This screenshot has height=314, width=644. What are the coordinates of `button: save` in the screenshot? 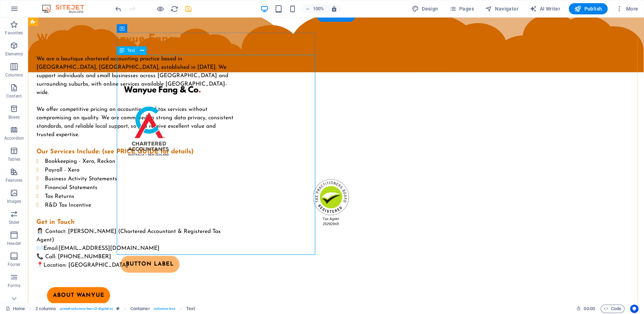 It's located at (188, 8).